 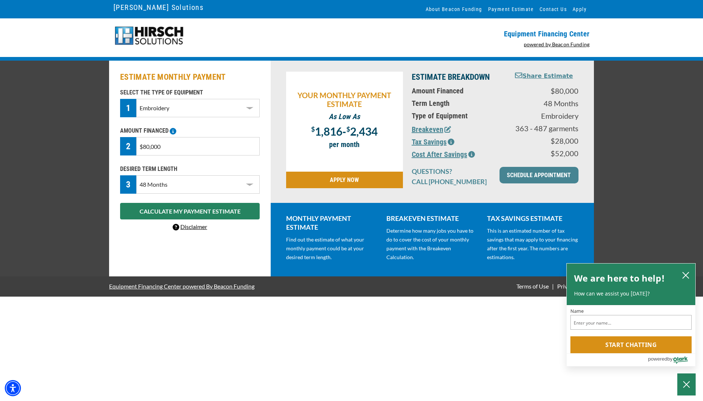 What do you see at coordinates (190, 226) in the screenshot?
I see `a: Disclaimer` at bounding box center [190, 226].